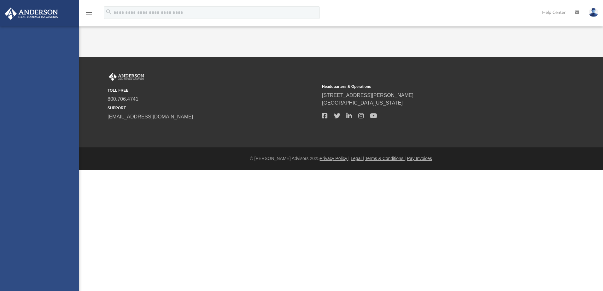 The height and width of the screenshot is (291, 603). Describe the element at coordinates (357, 159) in the screenshot. I see `a: Legal |` at that location.